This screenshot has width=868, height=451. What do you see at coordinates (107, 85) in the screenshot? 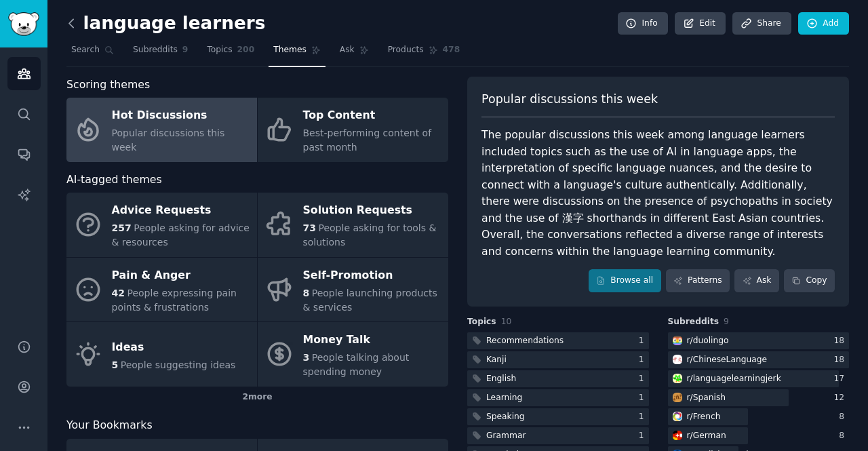
I see `span: Scoring themes` at bounding box center [107, 85].